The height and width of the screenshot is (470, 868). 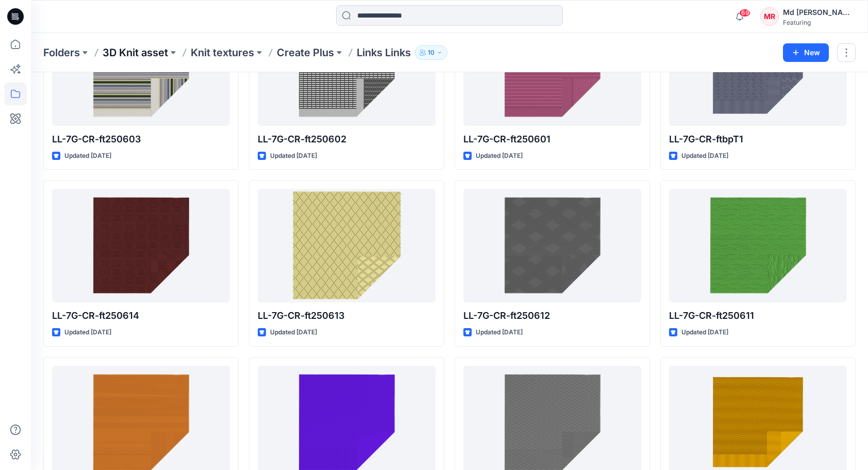 I want to click on p: Links Links, so click(x=383, y=53).